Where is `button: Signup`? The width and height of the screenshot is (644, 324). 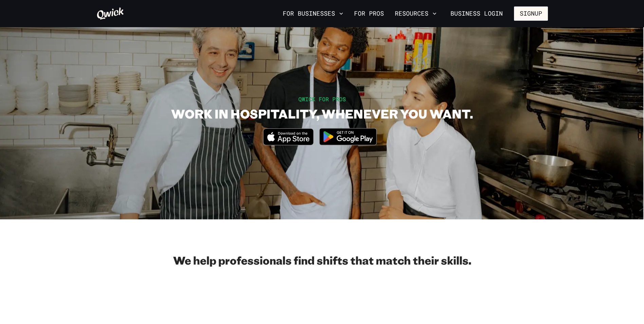 button: Signup is located at coordinates (531, 14).